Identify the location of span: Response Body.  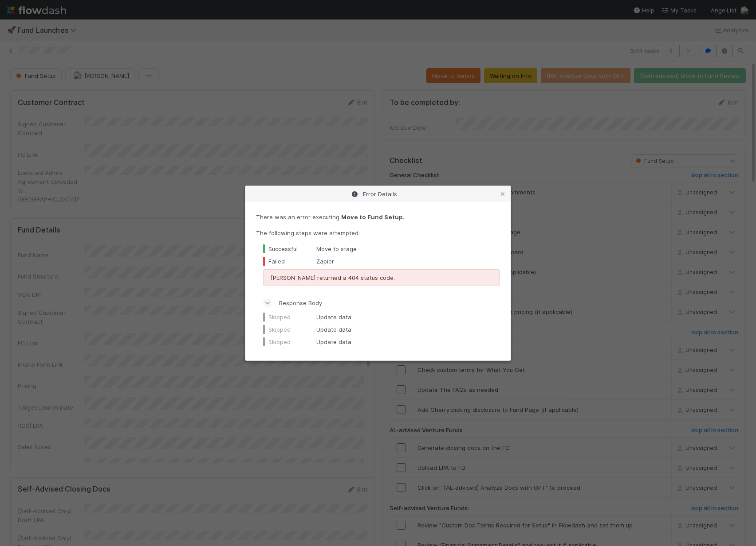
(301, 303).